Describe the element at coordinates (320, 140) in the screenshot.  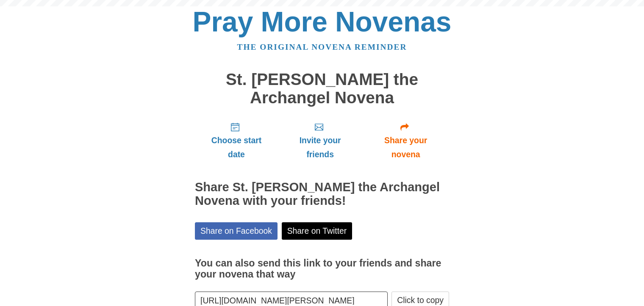
I see `a: Invite your friends` at that location.